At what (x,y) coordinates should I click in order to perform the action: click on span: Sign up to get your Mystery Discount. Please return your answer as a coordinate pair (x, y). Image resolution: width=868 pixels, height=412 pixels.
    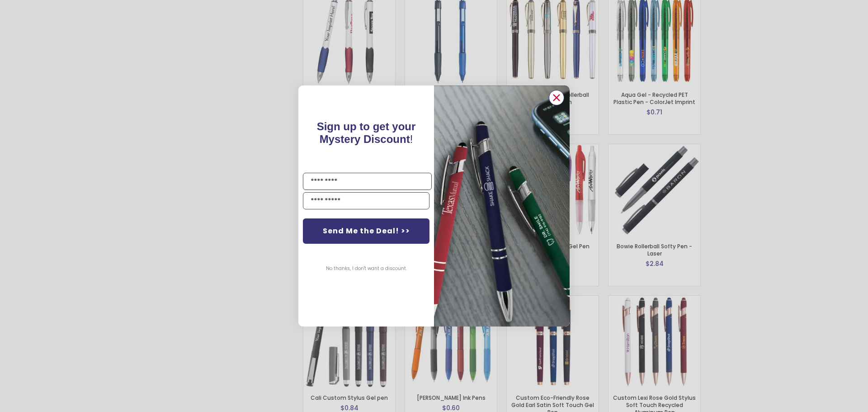
    Looking at the image, I should click on (366, 132).